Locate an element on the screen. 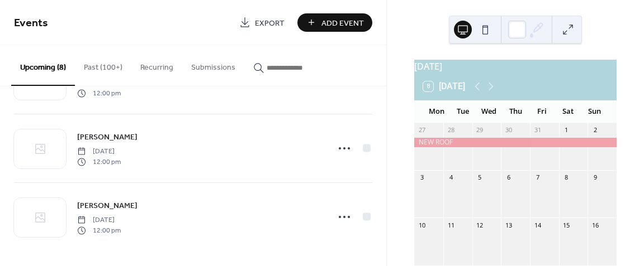  span: Add Event is located at coordinates (343, 23).